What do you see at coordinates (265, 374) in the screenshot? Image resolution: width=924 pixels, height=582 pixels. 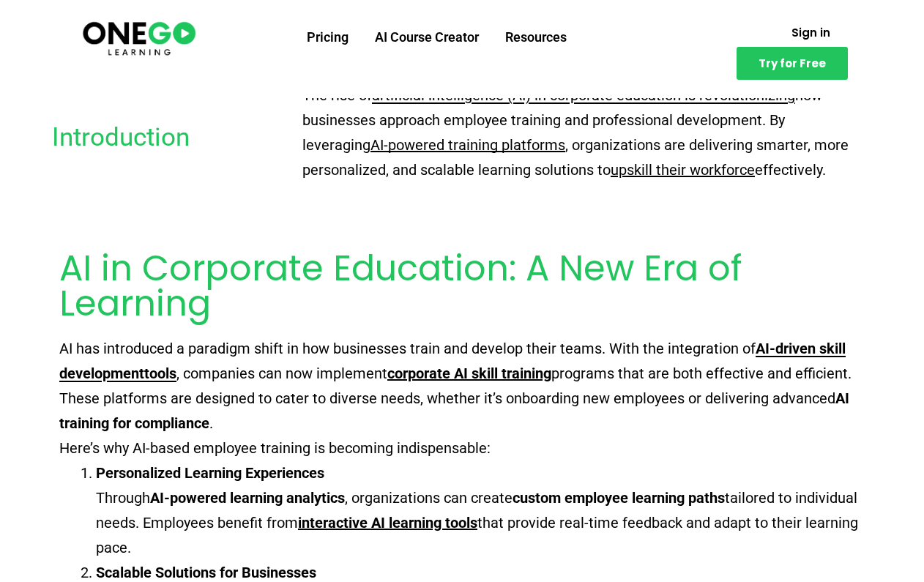 I see `span: , companies can now implement` at bounding box center [265, 374].